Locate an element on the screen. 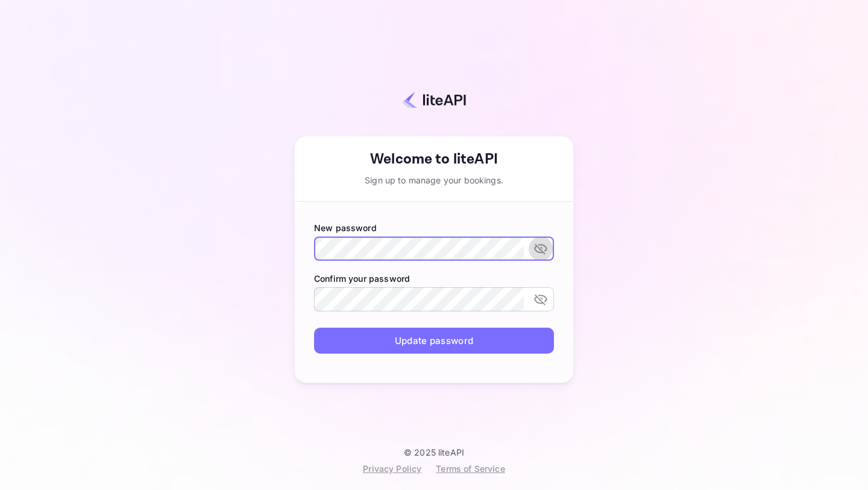 Image resolution: width=868 pixels, height=490 pixels. button: Update password is located at coordinates (434, 340).